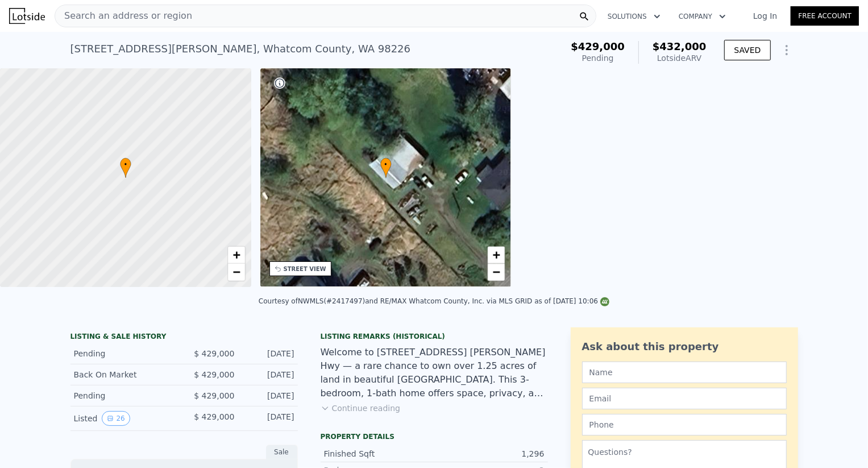 This screenshot has width=868, height=468. What do you see at coordinates (124, 374) in the screenshot?
I see `div: Back On Market` at bounding box center [124, 374].